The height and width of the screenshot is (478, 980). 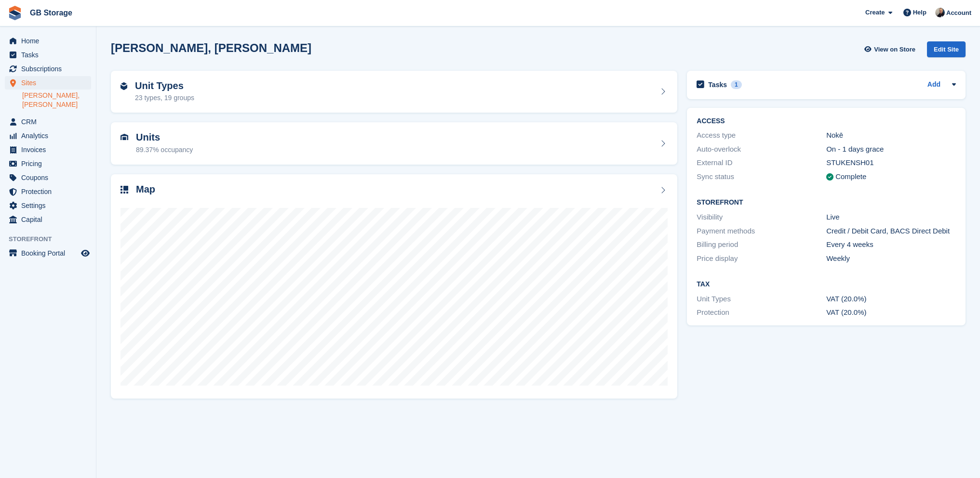 What do you see at coordinates (894, 50) in the screenshot?
I see `span: View on Store` at bounding box center [894, 50].